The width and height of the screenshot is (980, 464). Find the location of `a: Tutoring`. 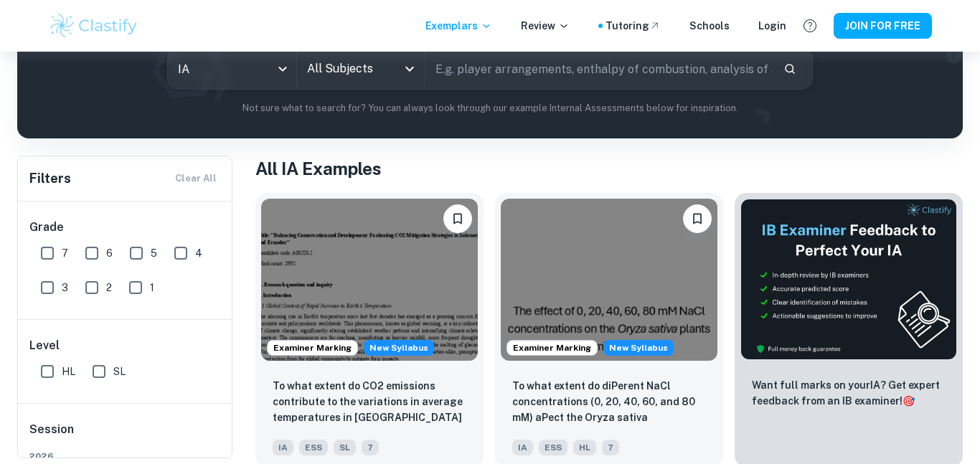

a: Tutoring is located at coordinates (633, 26).